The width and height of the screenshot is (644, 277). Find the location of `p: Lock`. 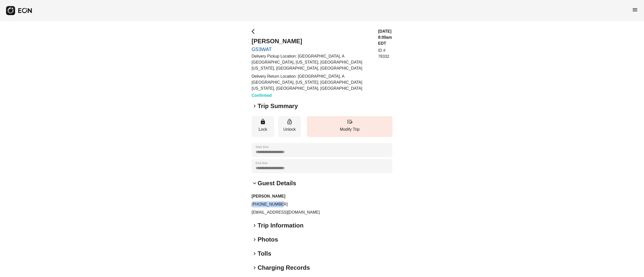

p: Lock is located at coordinates (263, 130).